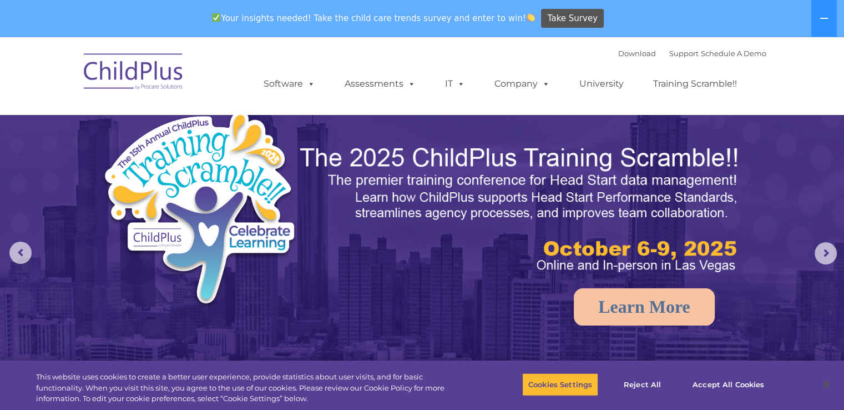  Describe the element at coordinates (374, 18) in the screenshot. I see `span: Your insights needed! Take the child care trends survey and enter to win!` at that location.